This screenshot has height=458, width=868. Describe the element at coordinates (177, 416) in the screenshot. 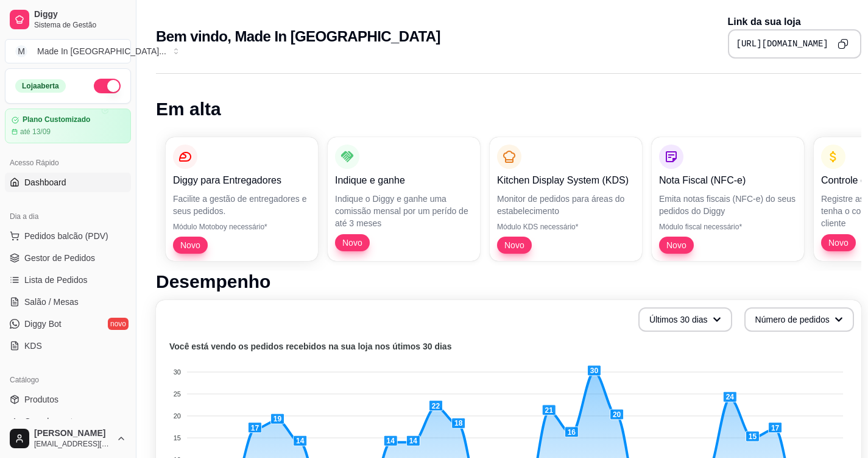

I see `tspan: 20` at that location.